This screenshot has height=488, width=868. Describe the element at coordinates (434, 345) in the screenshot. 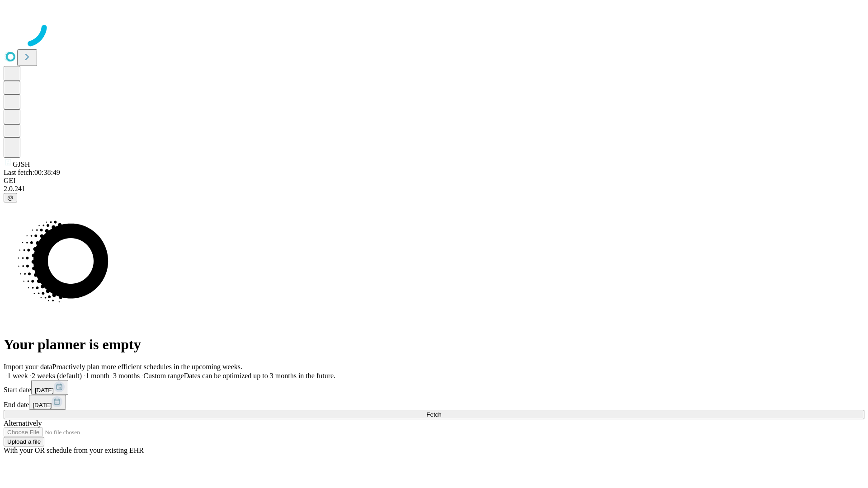

I see `h1: Your planner is empty` at that location.